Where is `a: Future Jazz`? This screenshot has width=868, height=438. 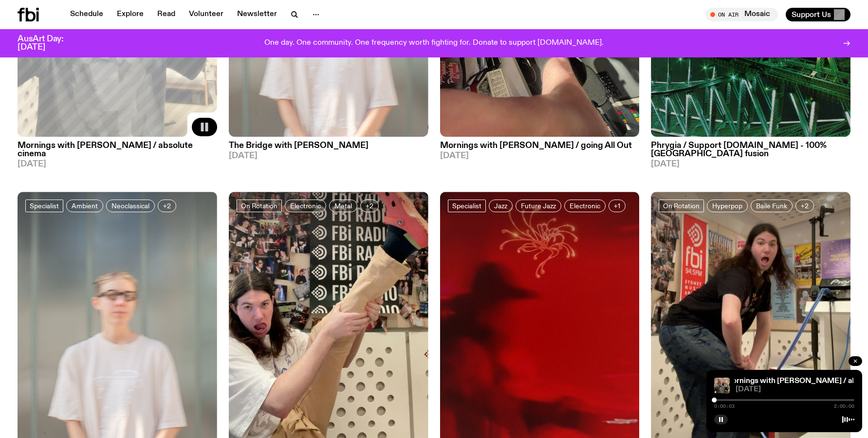 a: Future Jazz is located at coordinates (538, 206).